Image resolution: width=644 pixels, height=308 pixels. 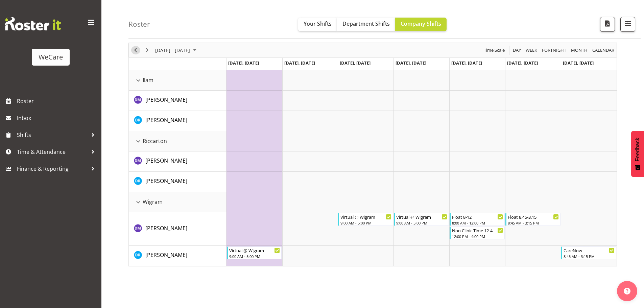 What do you see at coordinates (254, 253) in the screenshot?
I see `div: Deepti Raturi"s event - Virtual @ Wigram Begin From Monday, September 22, 2025 at 9:00:00 AM GMT+...` at bounding box center [254, 253].